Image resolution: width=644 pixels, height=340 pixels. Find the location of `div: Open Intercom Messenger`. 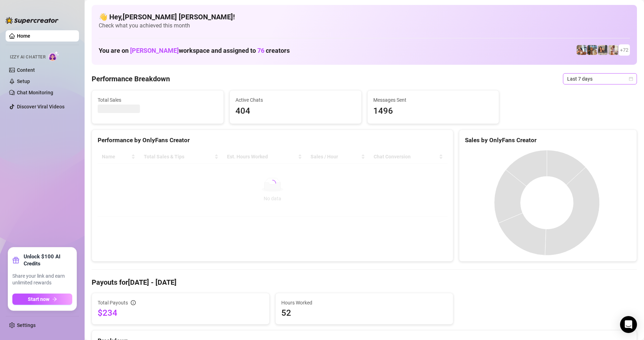

div: Open Intercom Messenger is located at coordinates (629, 325).